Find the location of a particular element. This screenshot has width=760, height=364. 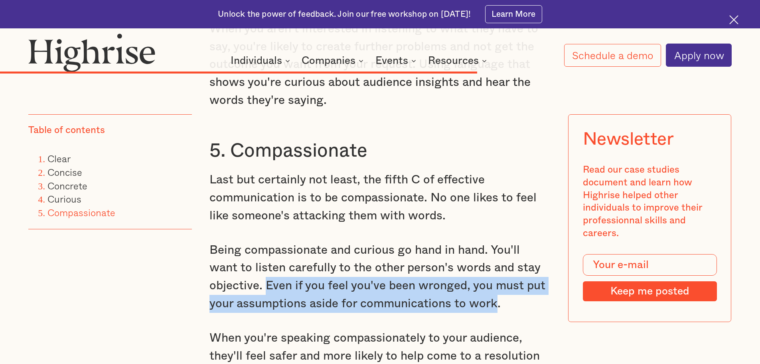

img: Cross icon is located at coordinates (734, 20).